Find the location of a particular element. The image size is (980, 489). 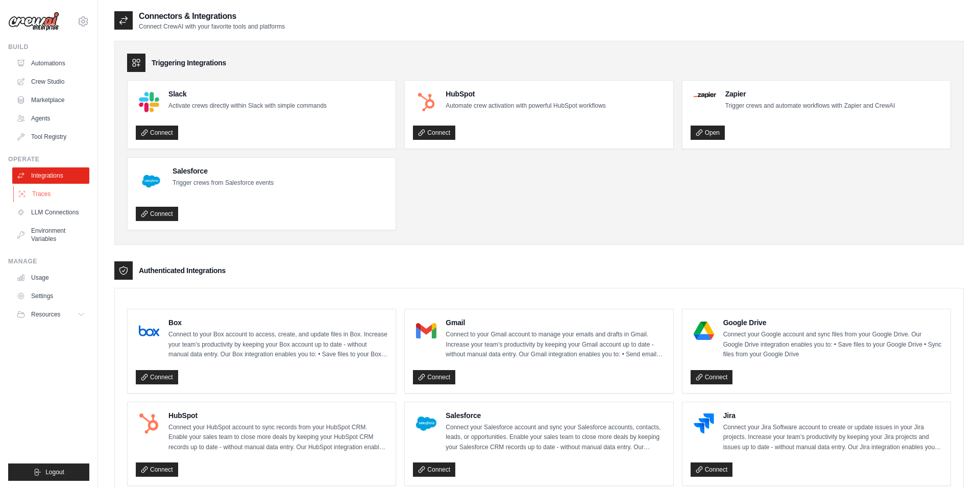

img: Google Drive Logo is located at coordinates (704, 331).